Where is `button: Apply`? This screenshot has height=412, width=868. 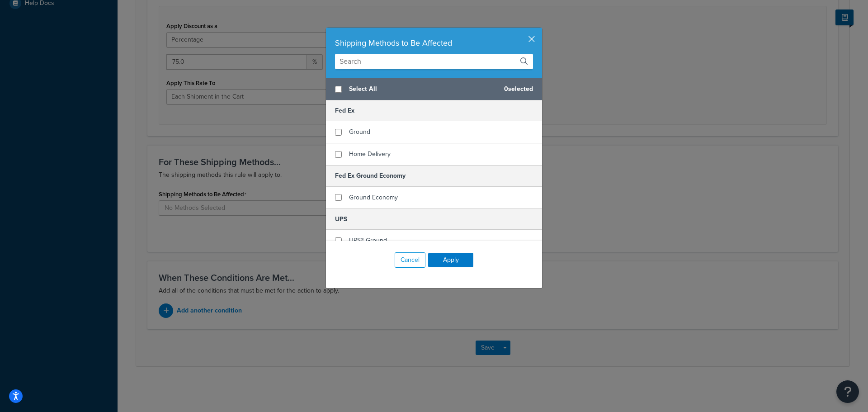
button: Apply is located at coordinates (451, 260).